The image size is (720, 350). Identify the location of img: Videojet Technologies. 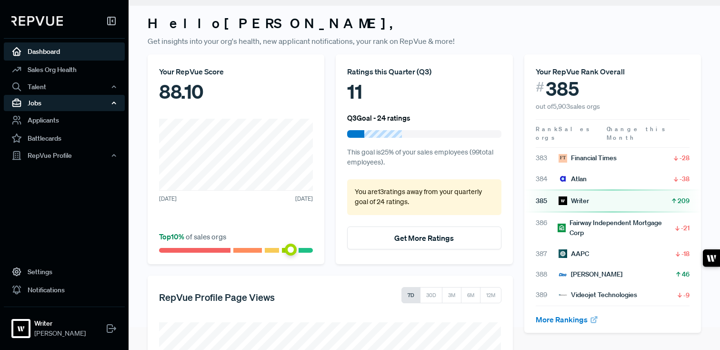
(563, 295).